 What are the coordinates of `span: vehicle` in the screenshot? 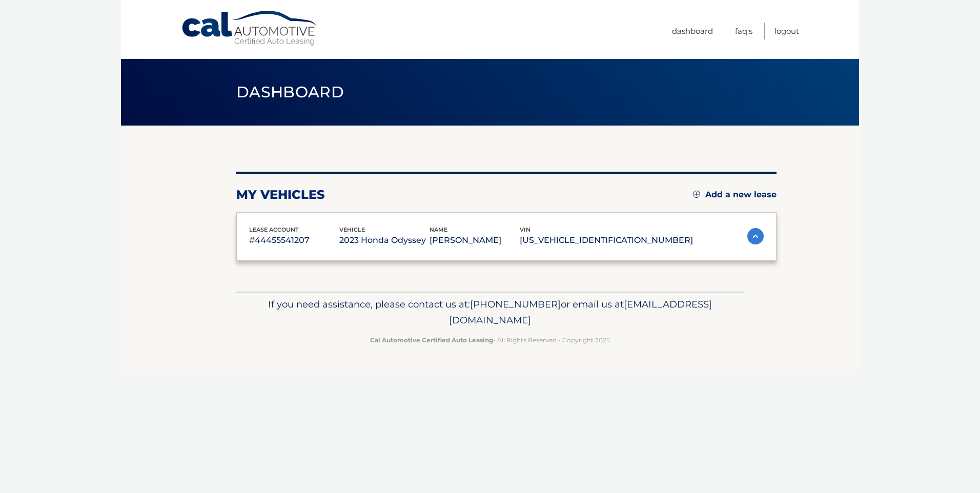 It's located at (352, 230).